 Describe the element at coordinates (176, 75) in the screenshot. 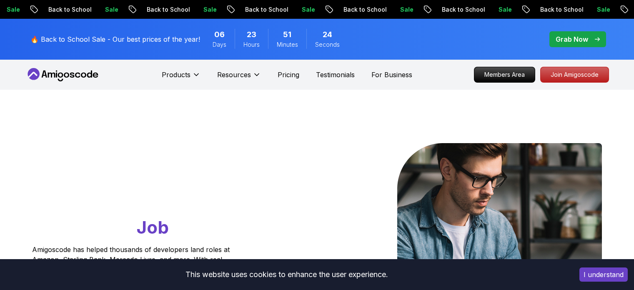

I see `p: Products` at that location.